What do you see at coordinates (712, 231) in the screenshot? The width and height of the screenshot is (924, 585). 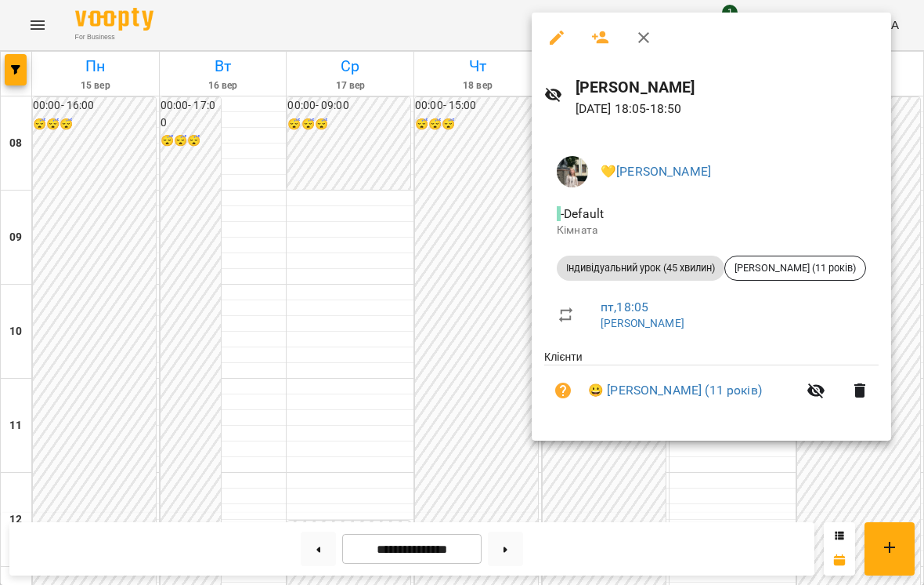 I see `p: Кімната` at bounding box center [712, 231].